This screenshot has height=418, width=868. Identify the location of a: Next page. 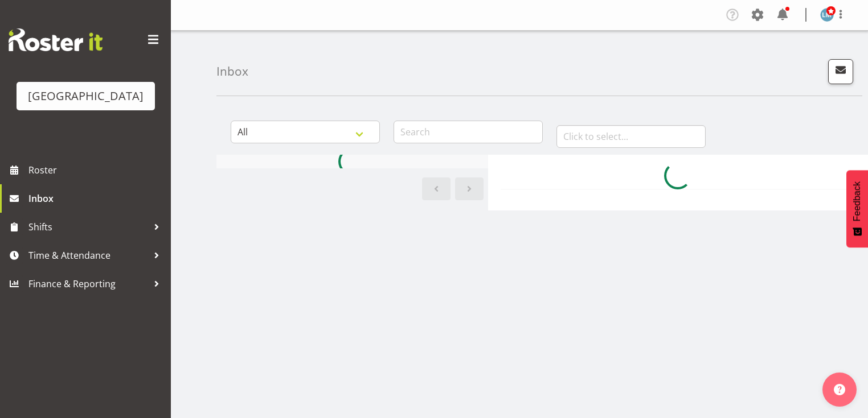
(469, 189).